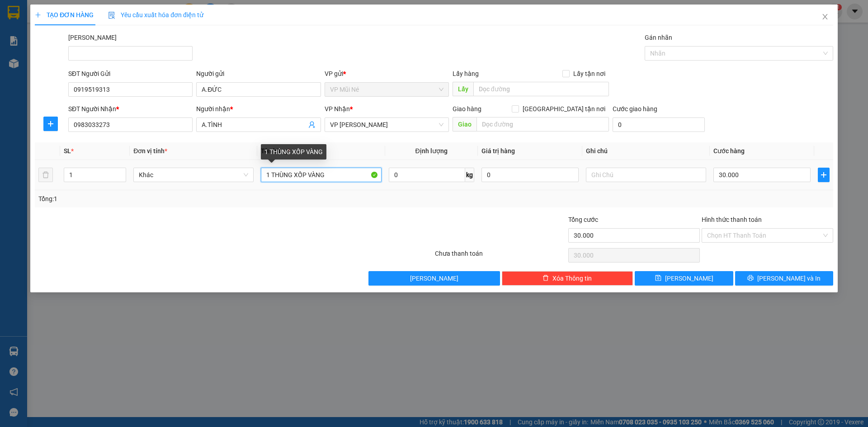 The image size is (868, 427). What do you see at coordinates (155, 15) in the screenshot?
I see `span: Yêu cầu xuất hóa đơn điện tử` at bounding box center [155, 15].